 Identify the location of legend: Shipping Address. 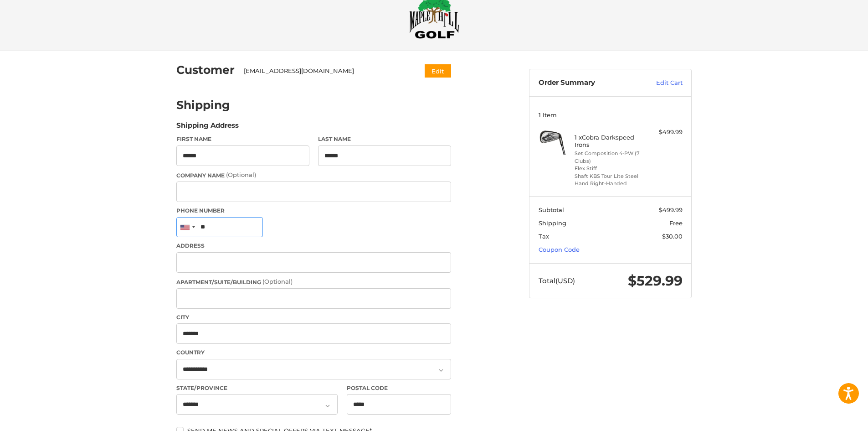
(207, 128).